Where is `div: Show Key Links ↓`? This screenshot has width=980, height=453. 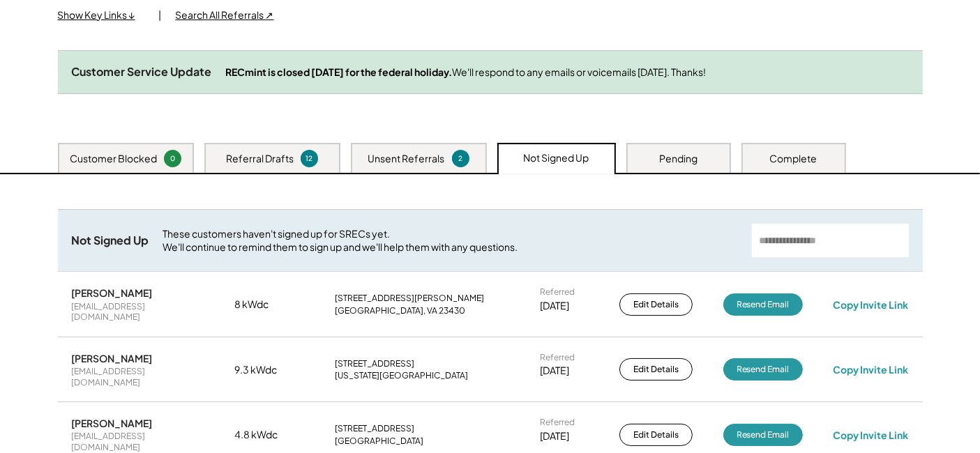 div: Show Key Links ↓ is located at coordinates (101, 16).